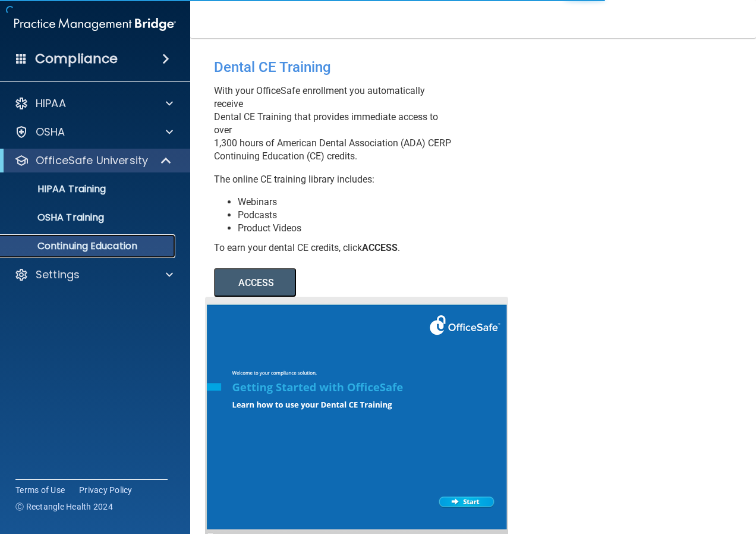  Describe the element at coordinates (95, 24) in the screenshot. I see `img: PMB logo` at that location.